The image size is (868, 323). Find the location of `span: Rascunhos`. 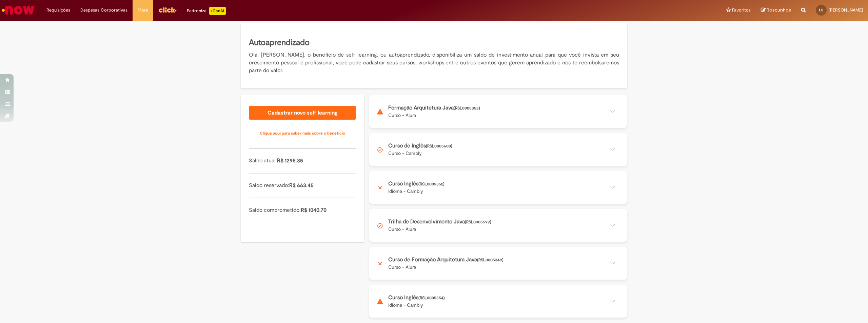

span: Rascunhos is located at coordinates (779, 10).